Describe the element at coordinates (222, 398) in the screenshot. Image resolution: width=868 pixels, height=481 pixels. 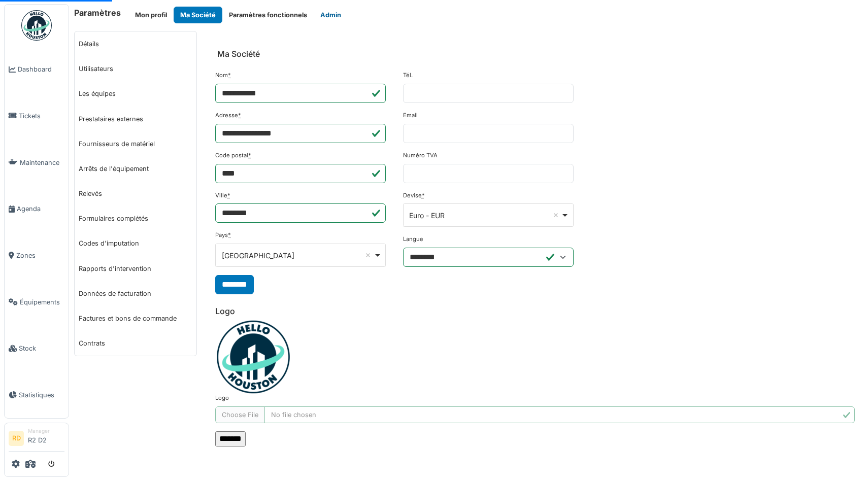
I see `label: Logo` at that location.